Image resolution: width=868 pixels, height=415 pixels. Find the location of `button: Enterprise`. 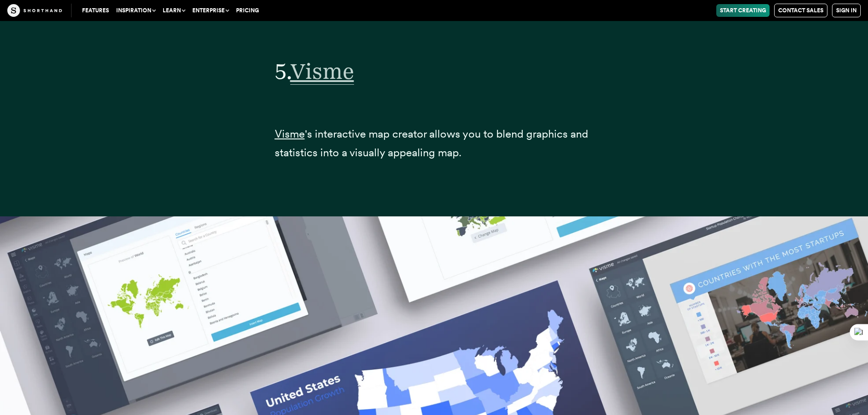

button: Enterprise is located at coordinates (211, 11).